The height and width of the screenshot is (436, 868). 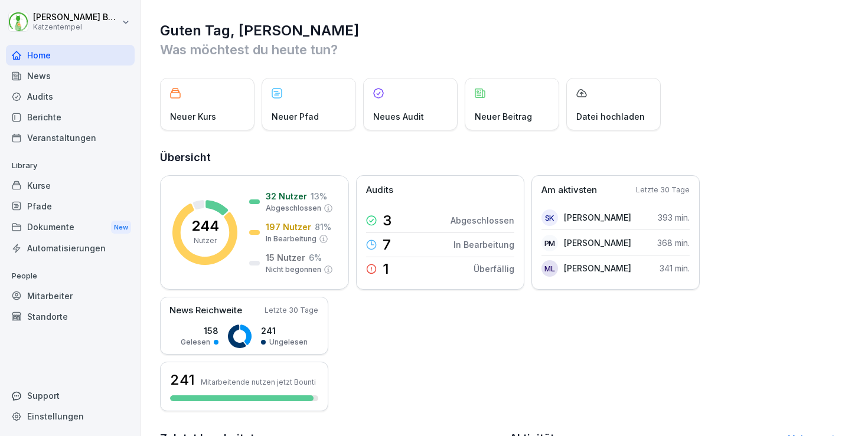 What do you see at coordinates (70, 317) in the screenshot?
I see `a: Standorte` at bounding box center [70, 317].